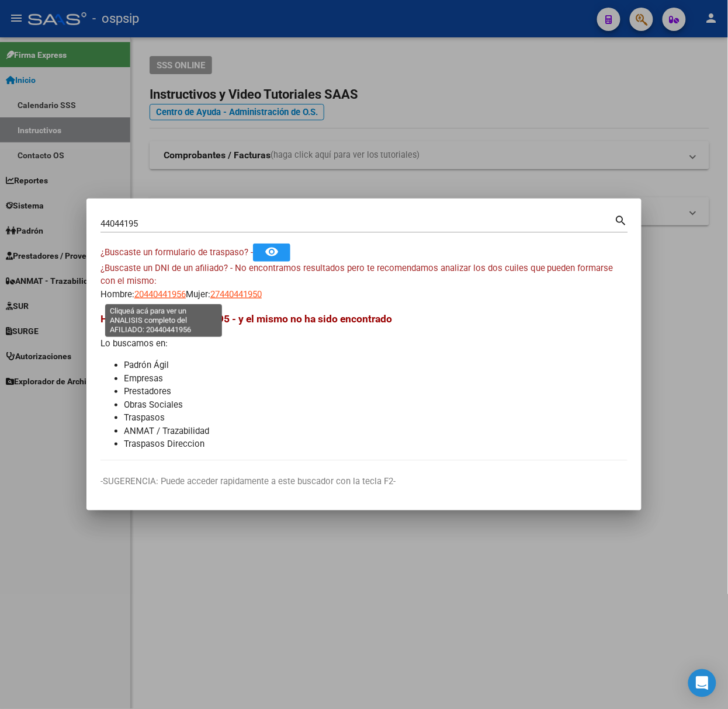 The height and width of the screenshot is (709, 728). What do you see at coordinates (364, 281) in the screenshot?
I see `div: Hombre: Mujer:` at bounding box center [364, 281].